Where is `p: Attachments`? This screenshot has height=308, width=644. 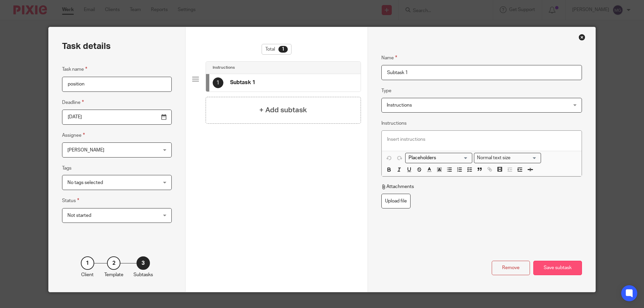 p: Attachments is located at coordinates (397, 186).